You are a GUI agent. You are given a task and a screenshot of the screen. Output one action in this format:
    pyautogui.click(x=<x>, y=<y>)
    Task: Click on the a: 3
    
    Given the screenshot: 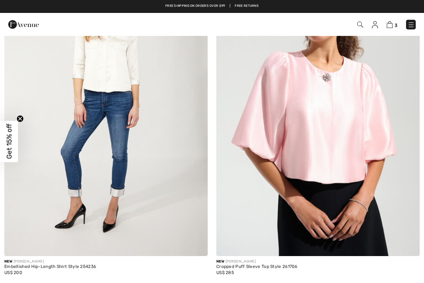 What is the action you would take?
    pyautogui.click(x=392, y=24)
    